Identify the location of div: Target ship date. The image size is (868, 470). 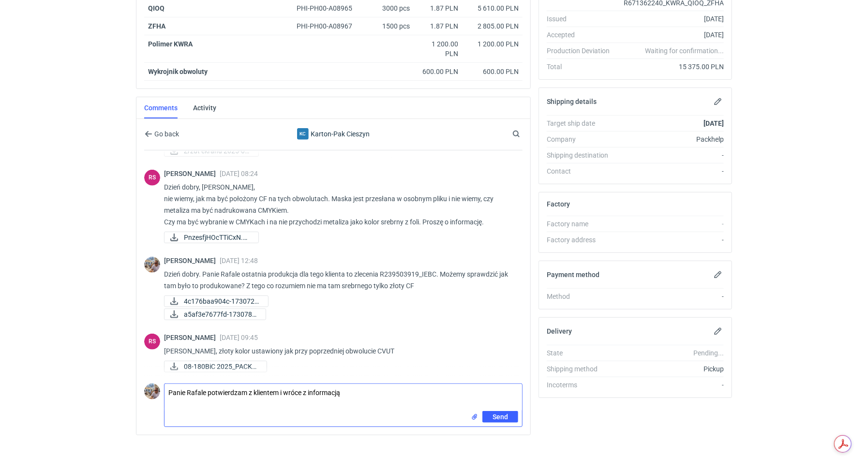
(582, 123).